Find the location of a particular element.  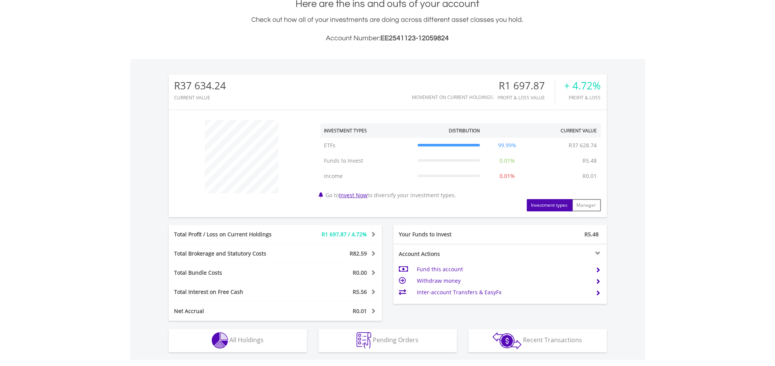

div: Net Accrual is located at coordinates (231, 311).